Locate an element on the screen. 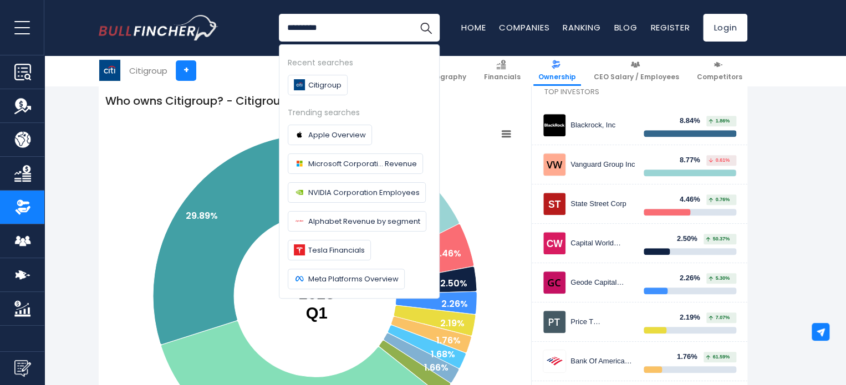 The image size is (846, 385). span: Microsoft Corporati... Revenue is located at coordinates (363, 164).